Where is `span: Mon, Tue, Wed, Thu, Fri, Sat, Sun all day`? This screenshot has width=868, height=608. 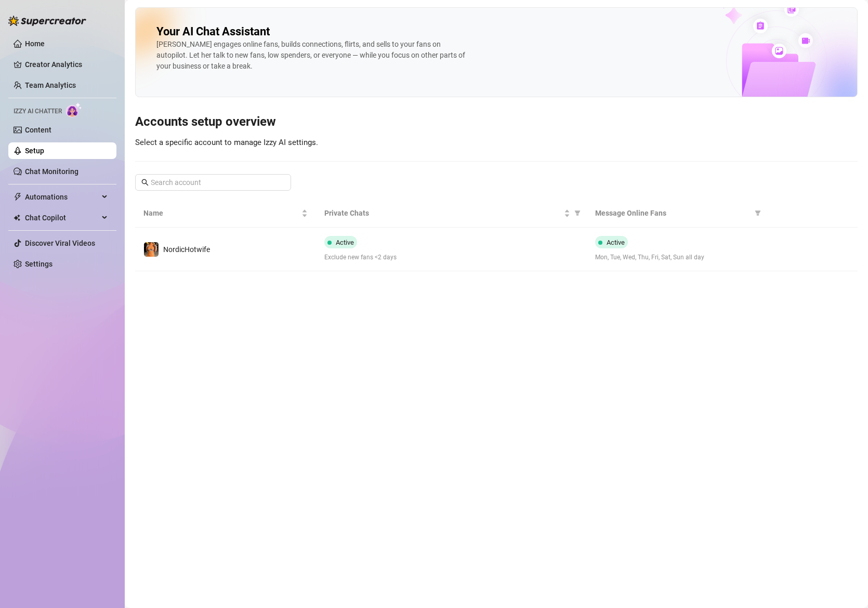
span: Mon, Tue, Wed, Thu, Fri, Sat, Sun all day is located at coordinates (677, 257).